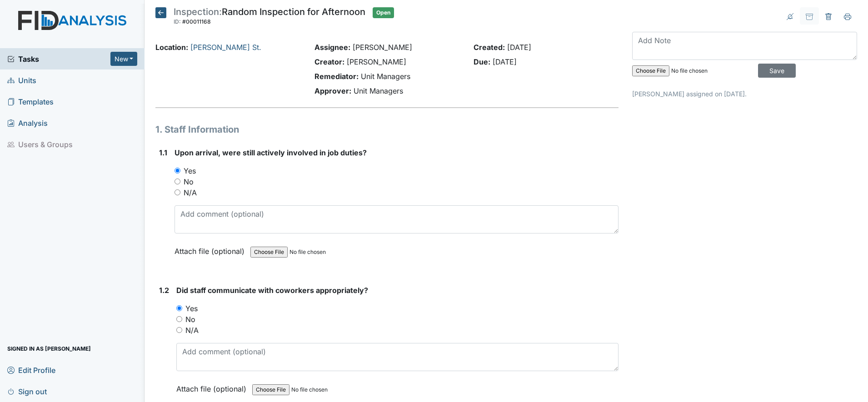  I want to click on strong: Assignee:, so click(332, 47).